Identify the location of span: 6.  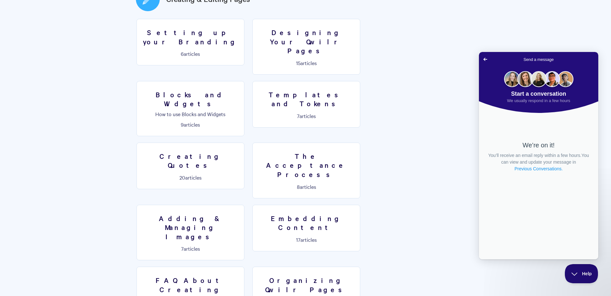
(182, 53).